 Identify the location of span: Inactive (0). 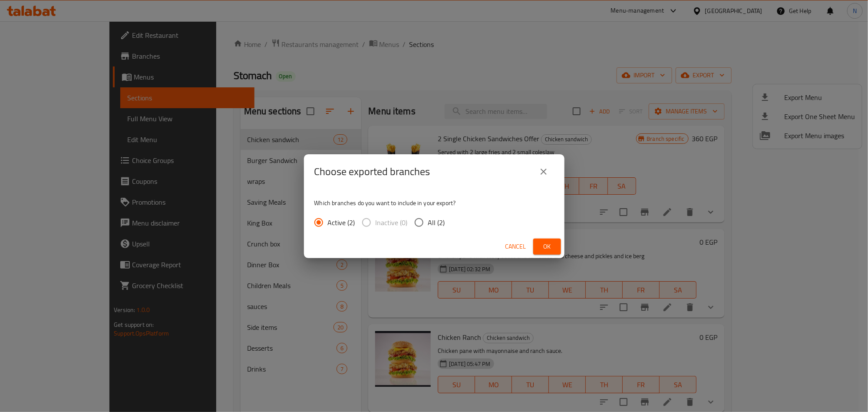
(392, 223).